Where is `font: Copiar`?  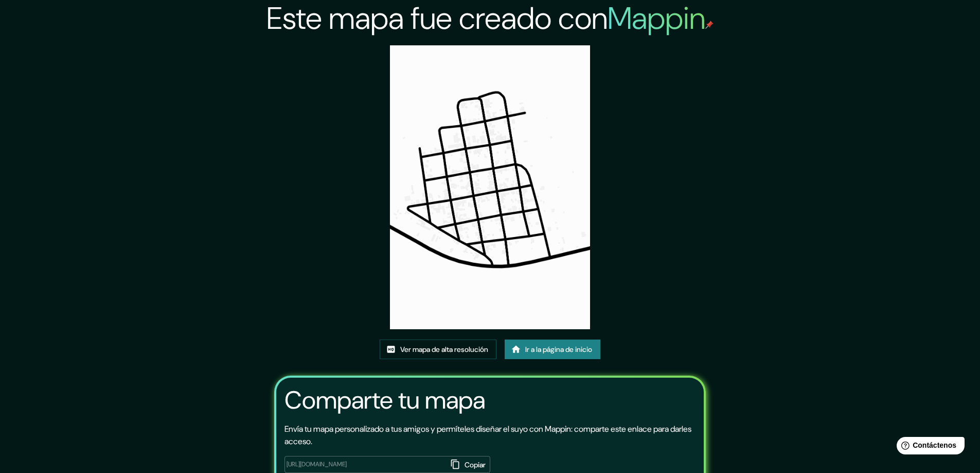 font: Copiar is located at coordinates (475, 464).